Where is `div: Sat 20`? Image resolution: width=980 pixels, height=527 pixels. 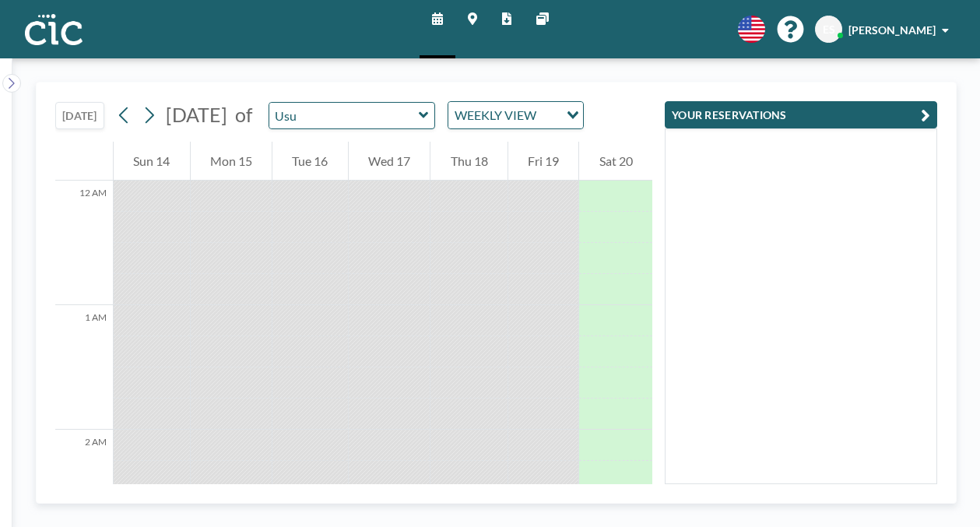 div: Sat 20 is located at coordinates (616, 161).